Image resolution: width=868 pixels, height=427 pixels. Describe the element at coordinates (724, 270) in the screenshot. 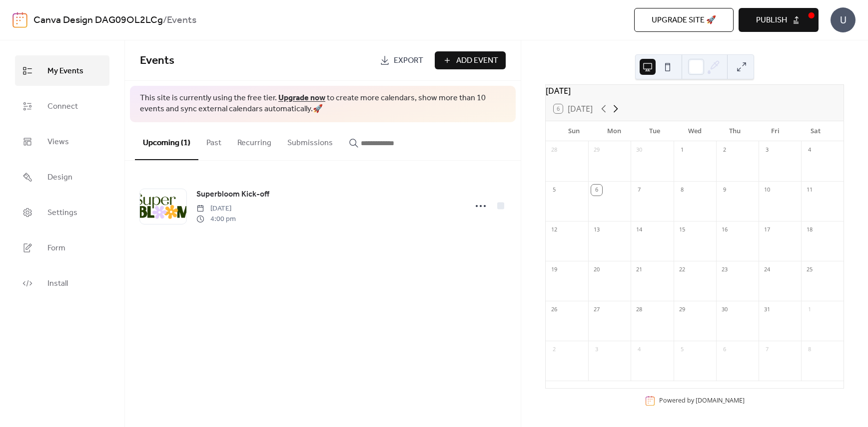

I see `div: 23` at that location.